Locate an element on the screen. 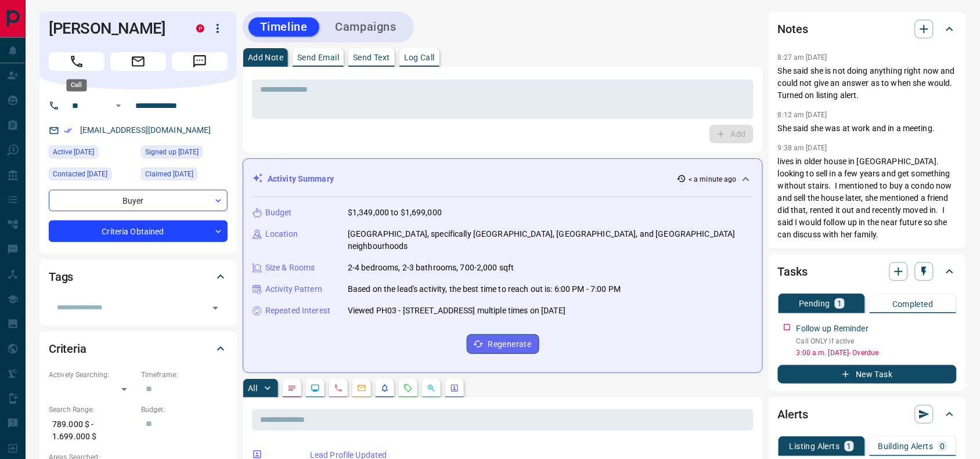  p: Repeated Interest is located at coordinates (298, 310).